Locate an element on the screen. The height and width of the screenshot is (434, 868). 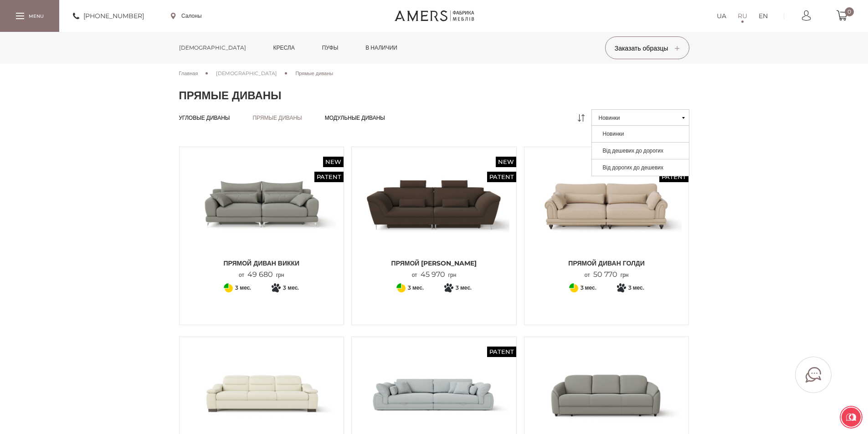
span: Заказать образцы is located at coordinates (647, 48).